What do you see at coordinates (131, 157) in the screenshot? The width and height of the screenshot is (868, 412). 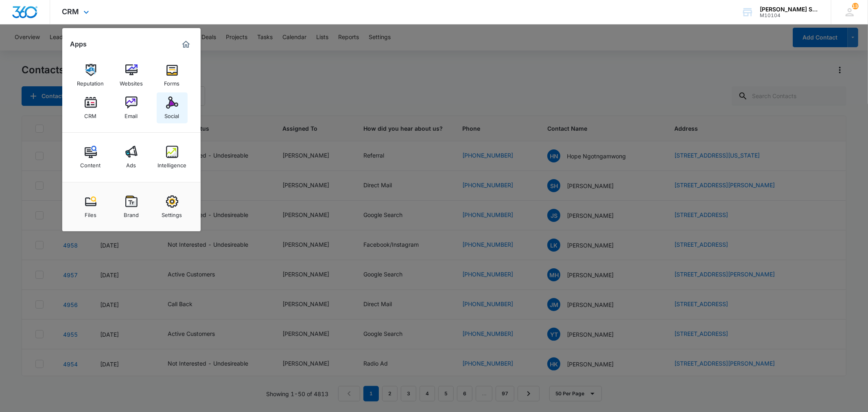 I see `a: Ads` at bounding box center [131, 157].